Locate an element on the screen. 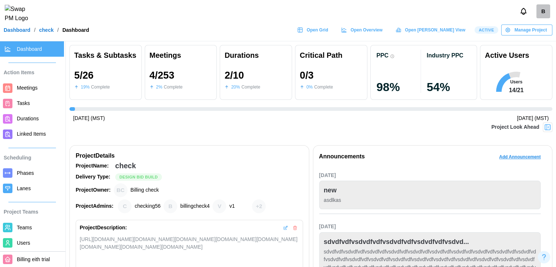  div: 2 % is located at coordinates (159, 87).